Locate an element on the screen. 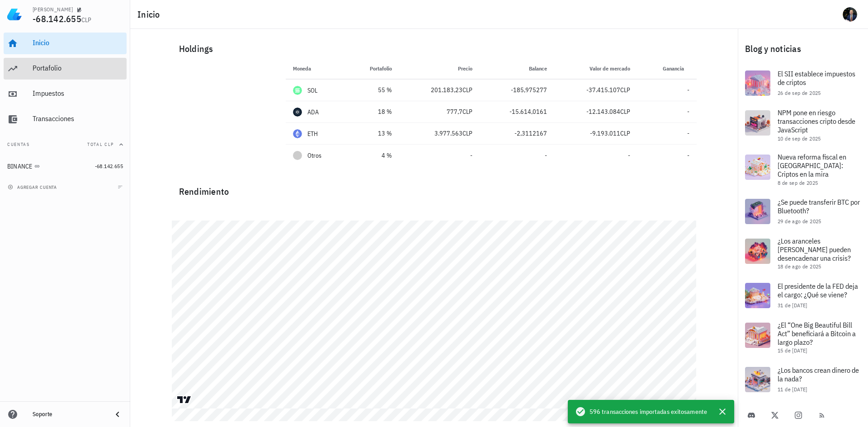 The width and height of the screenshot is (868, 427). div: ETH is located at coordinates (313, 134).